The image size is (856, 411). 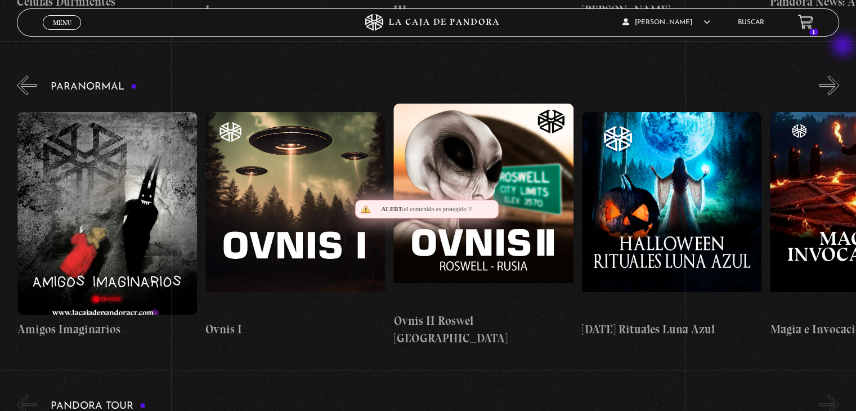 What do you see at coordinates (295, 329) in the screenshot?
I see `h4: Ovnis I` at bounding box center [295, 329].